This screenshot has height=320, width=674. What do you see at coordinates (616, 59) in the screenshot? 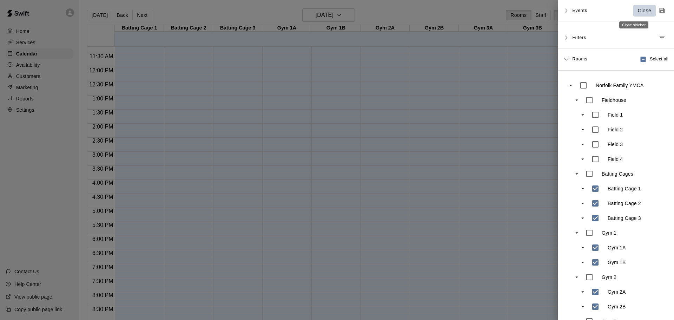
I see `div: RoomsSelect all` at bounding box center [616, 59].